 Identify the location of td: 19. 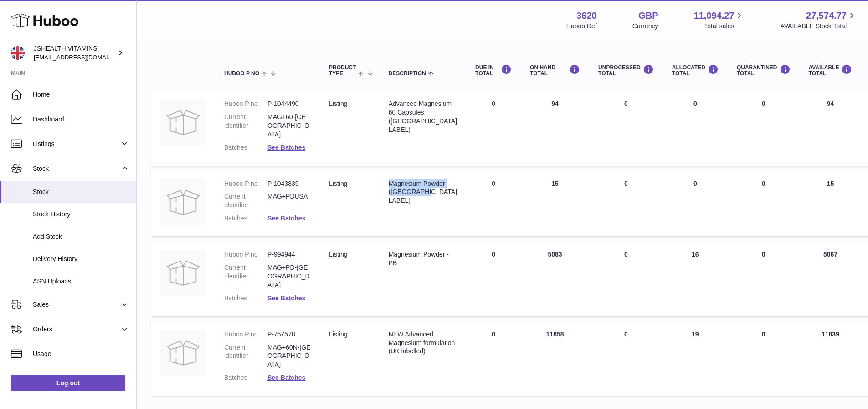
(695, 358).